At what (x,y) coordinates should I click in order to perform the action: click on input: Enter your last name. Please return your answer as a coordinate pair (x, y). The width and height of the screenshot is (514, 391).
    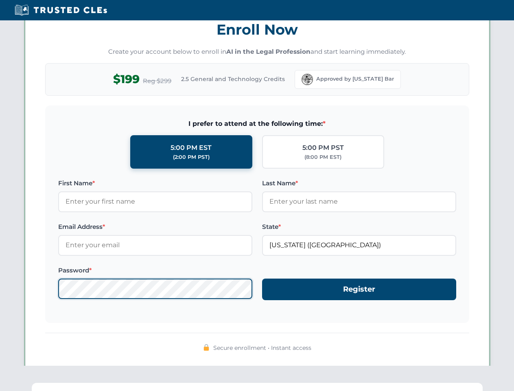
    Looking at the image, I should click on (359, 201).